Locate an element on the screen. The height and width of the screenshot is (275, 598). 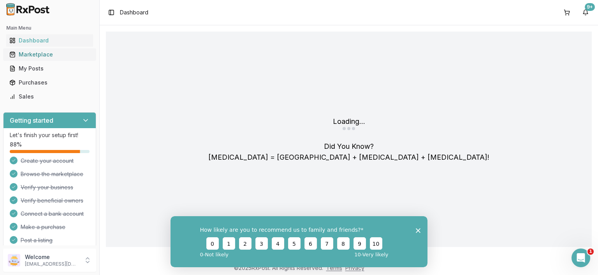
a: Privacy is located at coordinates (354, 267).